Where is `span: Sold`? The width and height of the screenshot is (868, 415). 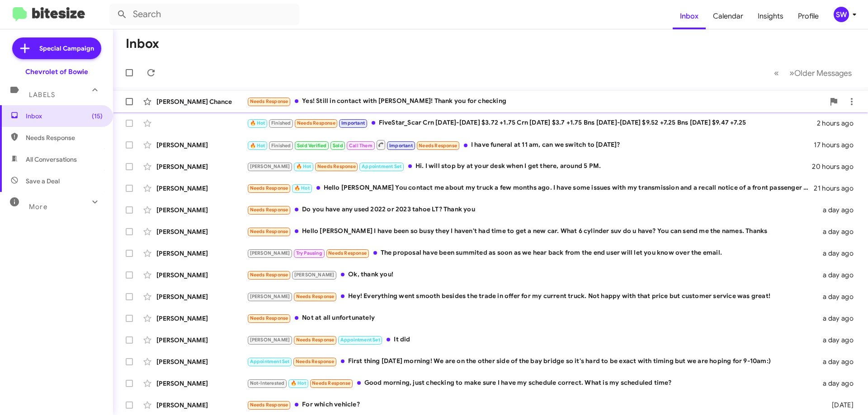 span: Sold is located at coordinates (338, 145).